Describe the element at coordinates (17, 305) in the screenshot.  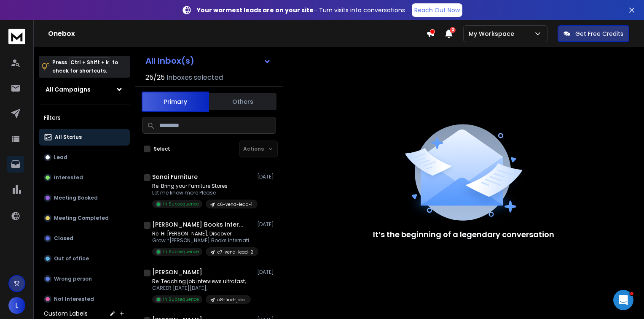
I see `span: L` at that location.